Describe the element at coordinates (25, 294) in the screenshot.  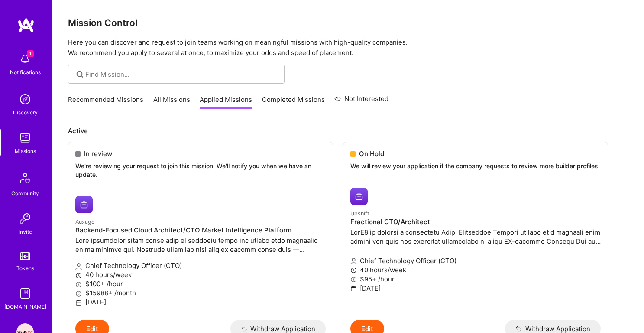
I see `img: guide book` at that location.